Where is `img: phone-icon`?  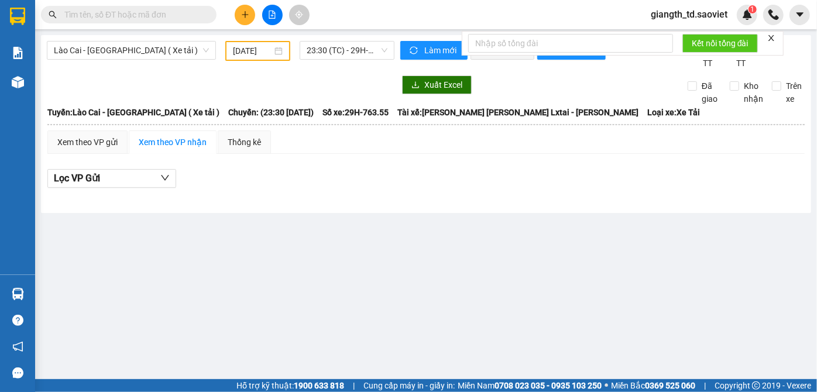
img: phone-icon is located at coordinates (773, 15).